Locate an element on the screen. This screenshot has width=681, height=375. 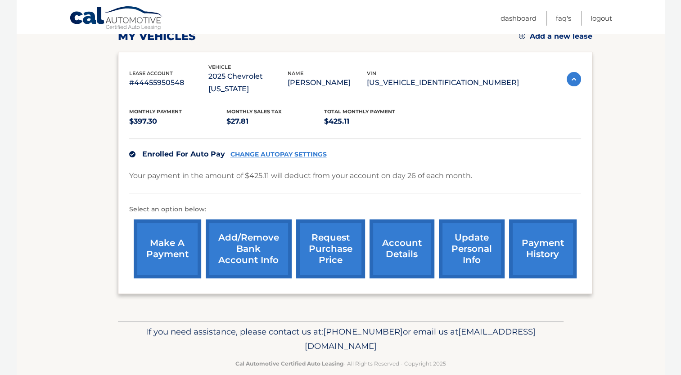
img: accordion-active.svg is located at coordinates (574, 79).